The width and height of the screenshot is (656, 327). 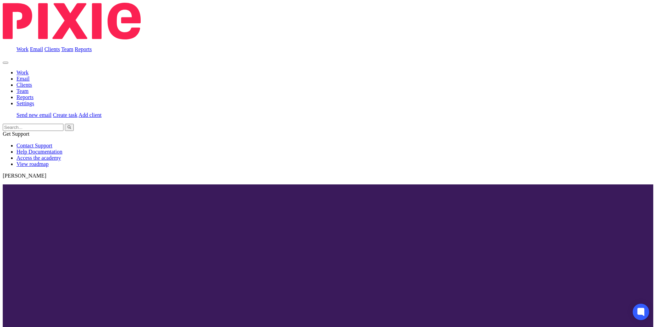 I want to click on a: Settings, so click(x=25, y=103).